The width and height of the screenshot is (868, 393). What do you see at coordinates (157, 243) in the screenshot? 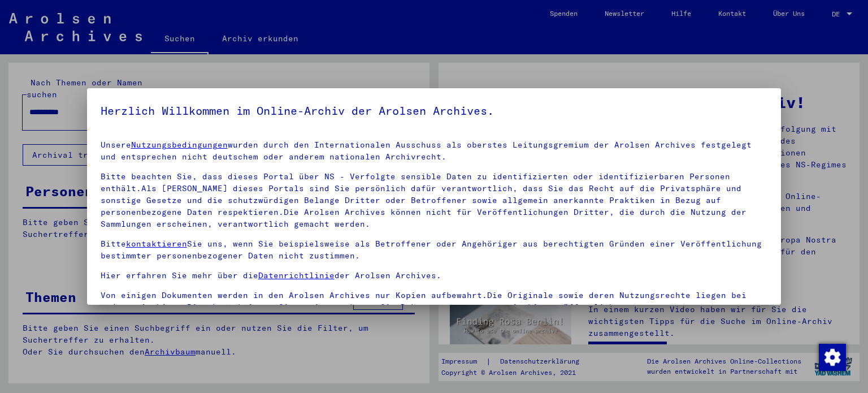
I see `a: kontaktieren` at bounding box center [157, 243].